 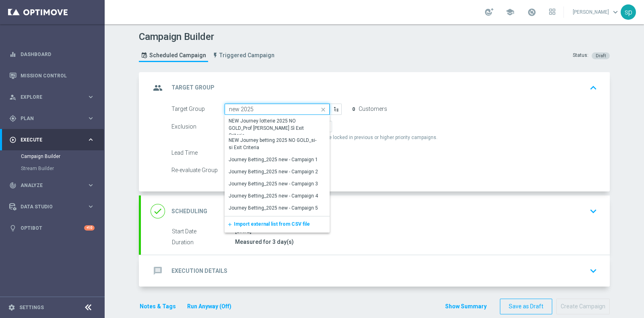 What do you see at coordinates (203, 242) in the screenshot?
I see `label: Duration` at bounding box center [203, 242].